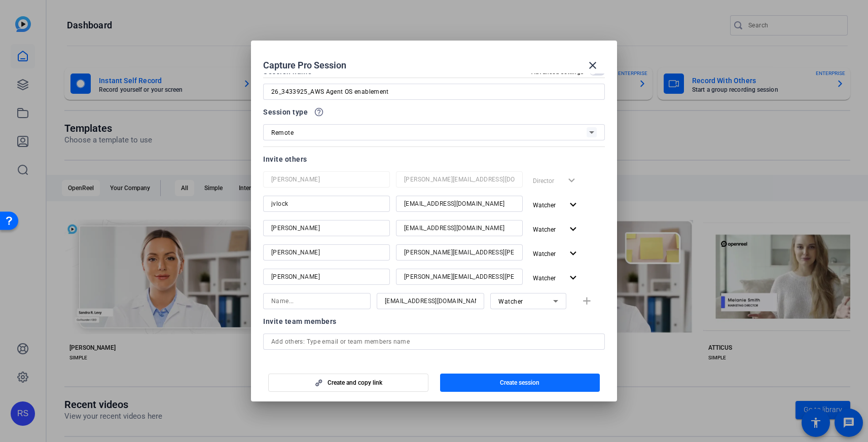 The width and height of the screenshot is (868, 442). I want to click on button: Create session, so click(521, 382).